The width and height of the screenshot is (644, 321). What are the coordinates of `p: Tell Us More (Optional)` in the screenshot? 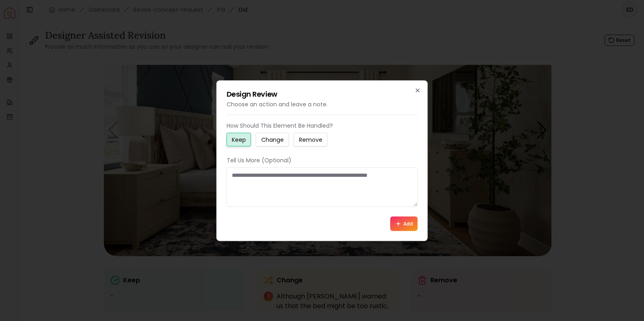 It's located at (322, 160).